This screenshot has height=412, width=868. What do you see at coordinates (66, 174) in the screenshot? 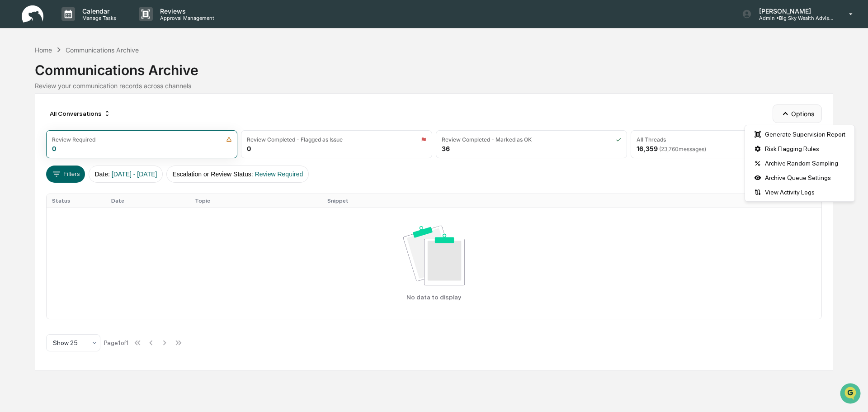
I see `button: Filters` at bounding box center [66, 174].